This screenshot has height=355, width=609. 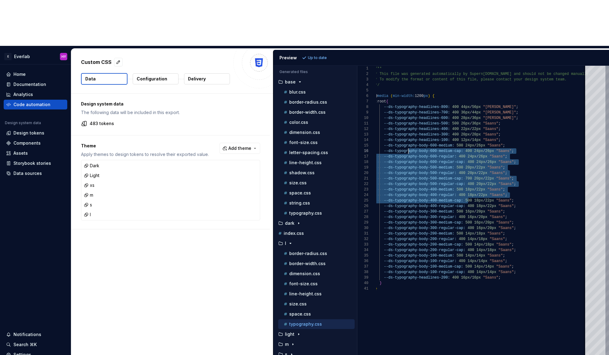 What do you see at coordinates (285, 243) in the screenshot?
I see `p: l` at bounding box center [285, 243].